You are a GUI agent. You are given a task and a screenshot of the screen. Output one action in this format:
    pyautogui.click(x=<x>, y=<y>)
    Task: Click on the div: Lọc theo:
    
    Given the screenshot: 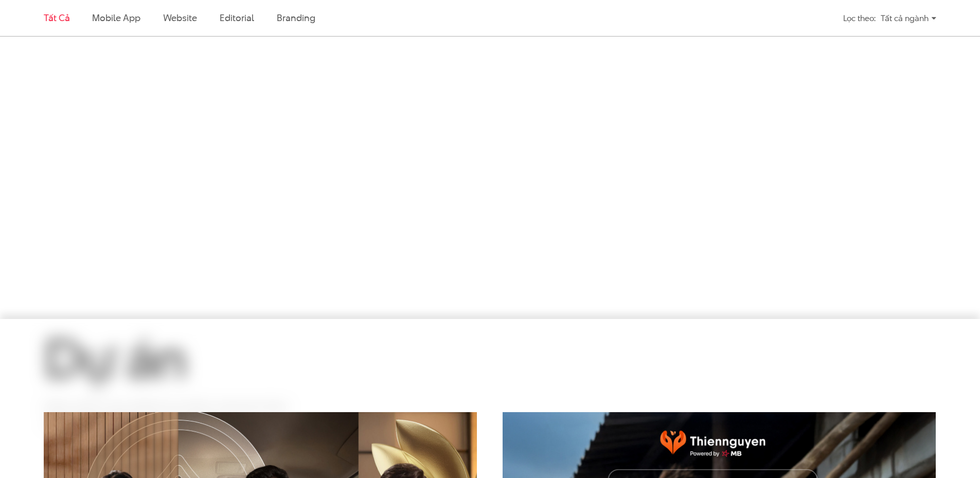 What is the action you would take?
    pyautogui.click(x=860, y=18)
    